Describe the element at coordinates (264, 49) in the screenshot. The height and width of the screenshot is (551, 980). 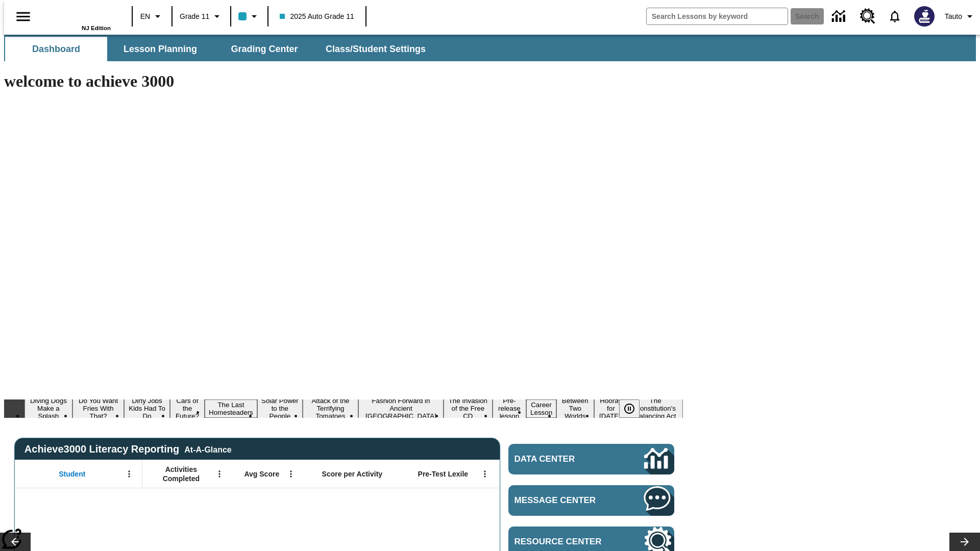
I see `span: Grading Center` at that location.